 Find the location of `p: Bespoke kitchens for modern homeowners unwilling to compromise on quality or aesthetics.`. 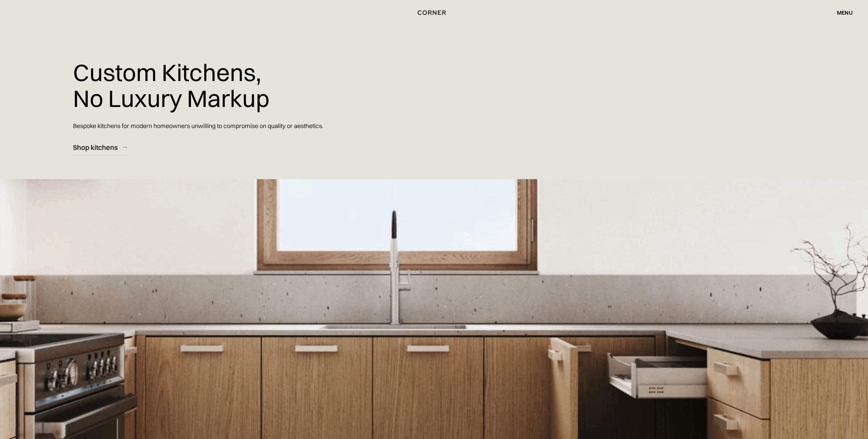

p: Bespoke kitchens for modern homeowners unwilling to compromise on quality or aesthetics. is located at coordinates (198, 126).